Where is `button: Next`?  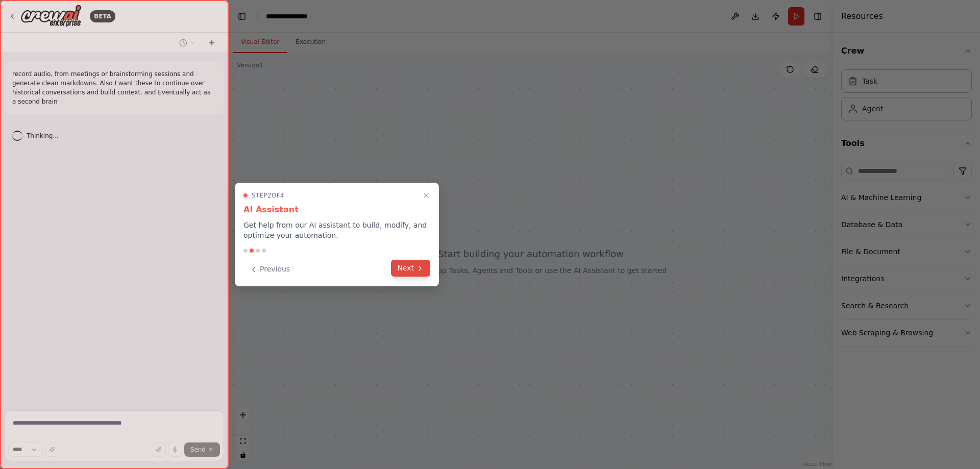
button: Next is located at coordinates (410, 268).